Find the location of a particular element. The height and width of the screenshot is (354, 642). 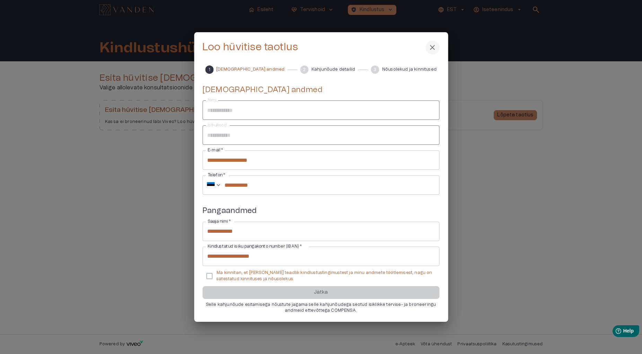

h5: Pangaandmed is located at coordinates (321, 211).